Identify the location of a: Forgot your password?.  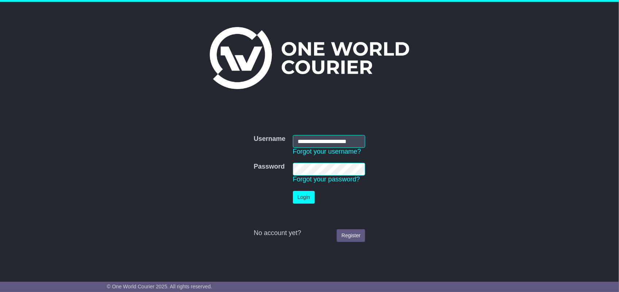
(327, 179).